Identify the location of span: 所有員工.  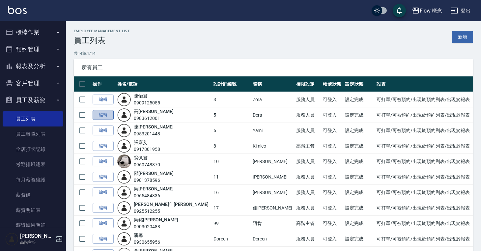
(274, 68).